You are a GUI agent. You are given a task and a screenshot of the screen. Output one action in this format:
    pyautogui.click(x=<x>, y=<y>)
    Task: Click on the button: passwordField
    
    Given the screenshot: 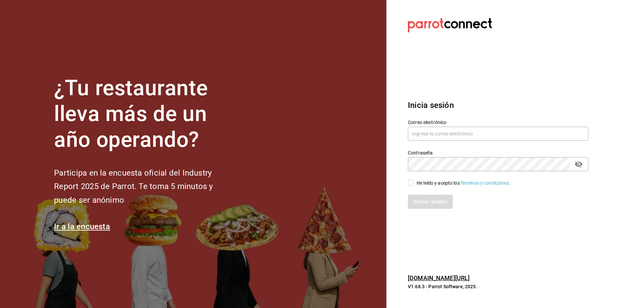 What is the action you would take?
    pyautogui.click(x=578, y=165)
    